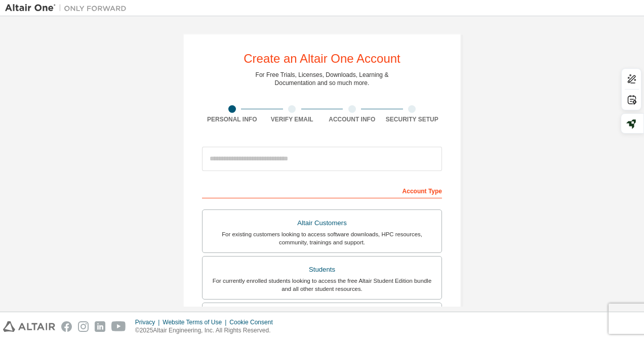 This screenshot has height=341, width=644. What do you see at coordinates (322, 223) in the screenshot?
I see `div: Altair Customers` at bounding box center [322, 223].